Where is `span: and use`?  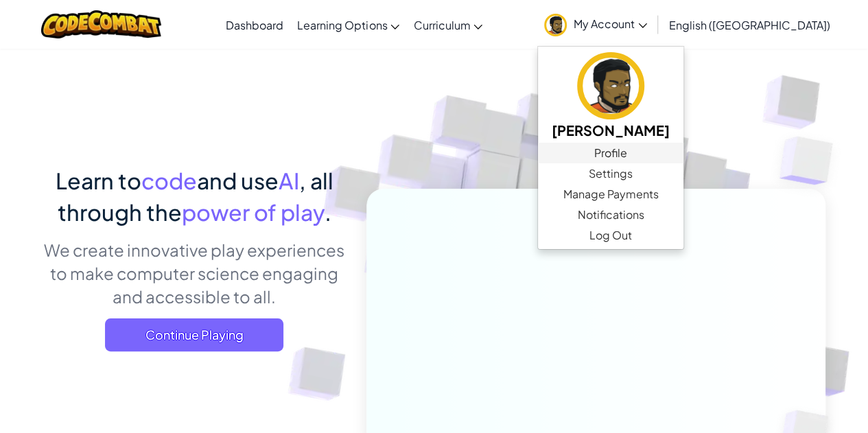
span: and use is located at coordinates (238, 181).